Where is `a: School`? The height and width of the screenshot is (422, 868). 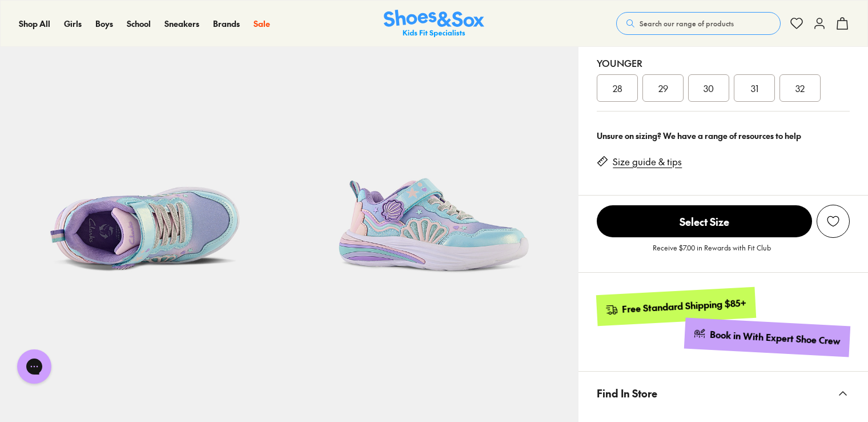
a: School is located at coordinates (139, 23).